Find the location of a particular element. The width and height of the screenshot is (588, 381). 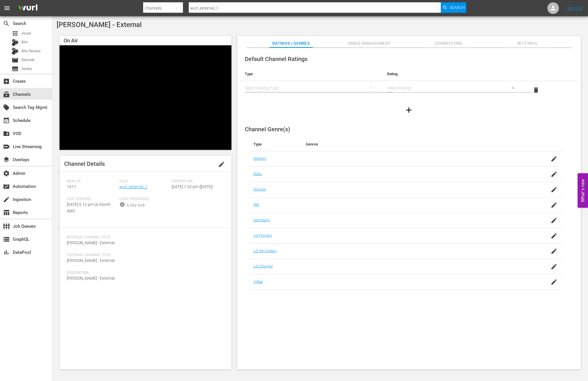

span: Overlays is located at coordinates (6, 159).